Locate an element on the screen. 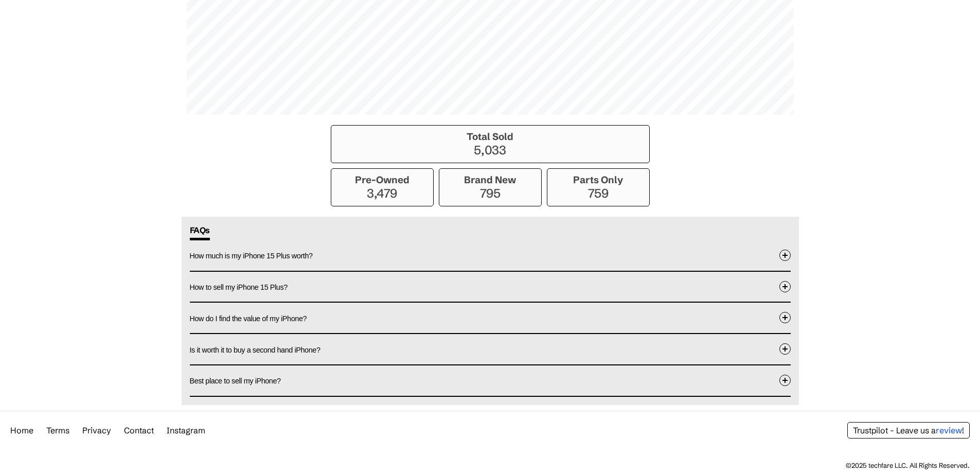 This screenshot has width=980, height=473. h3: Brand New is located at coordinates (490, 180).